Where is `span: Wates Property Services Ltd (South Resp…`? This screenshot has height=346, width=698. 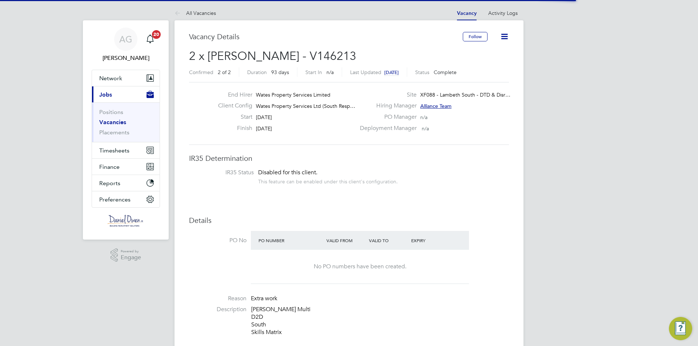 span: Wates Property Services Ltd (South Resp… is located at coordinates (305, 106).